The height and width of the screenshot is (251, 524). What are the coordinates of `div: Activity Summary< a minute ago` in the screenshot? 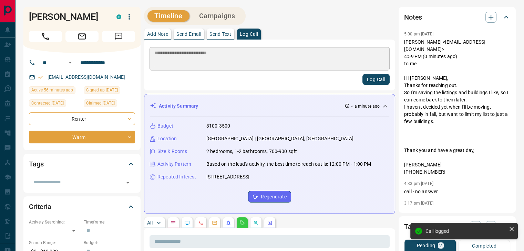 It's located at (269, 106).